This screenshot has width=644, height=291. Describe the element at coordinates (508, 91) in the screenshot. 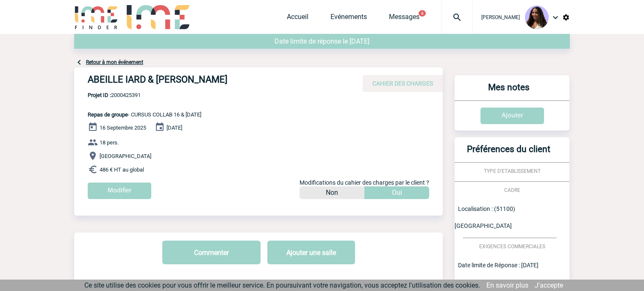

I see `h3: Mes notes` at that location.